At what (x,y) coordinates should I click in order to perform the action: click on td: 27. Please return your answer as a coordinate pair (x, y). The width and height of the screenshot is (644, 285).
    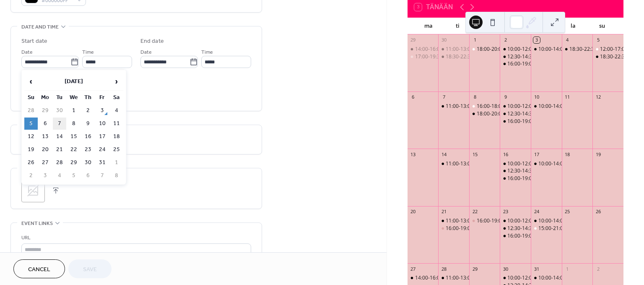
    Looking at the image, I should click on (45, 162).